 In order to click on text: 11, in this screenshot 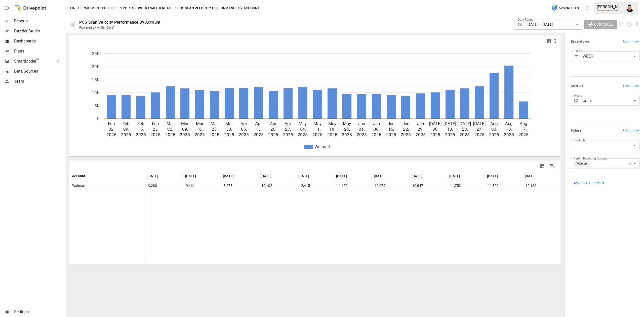, I will do `click(317, 129)`.